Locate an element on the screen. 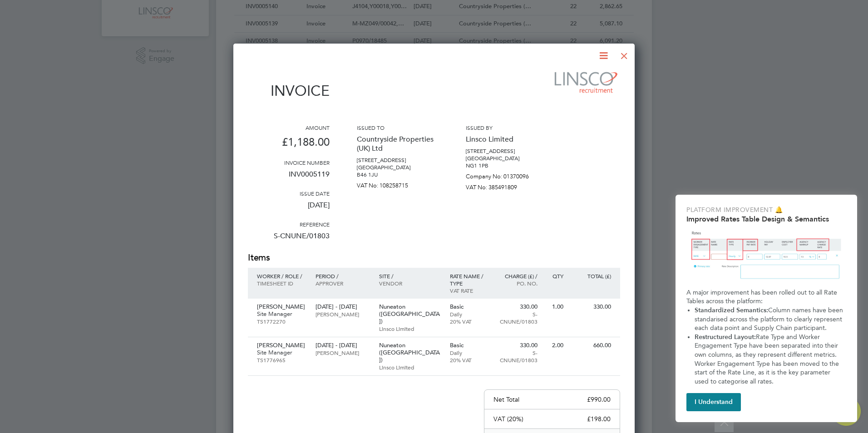  p: VAT No: 385491809 is located at coordinates (507, 186).